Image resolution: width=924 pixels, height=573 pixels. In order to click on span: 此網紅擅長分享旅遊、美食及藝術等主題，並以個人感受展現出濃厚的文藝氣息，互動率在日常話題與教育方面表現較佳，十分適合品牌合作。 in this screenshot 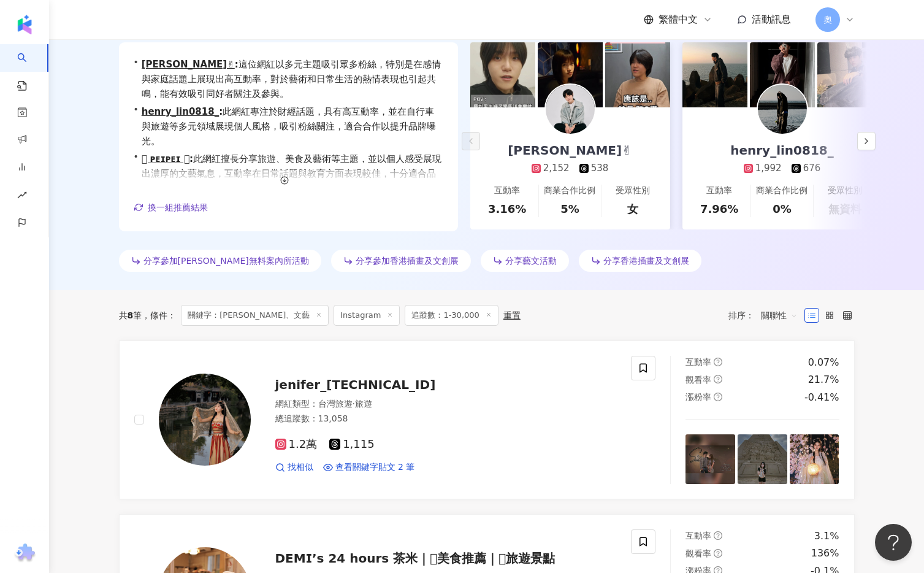, I will do `click(292, 174)`.